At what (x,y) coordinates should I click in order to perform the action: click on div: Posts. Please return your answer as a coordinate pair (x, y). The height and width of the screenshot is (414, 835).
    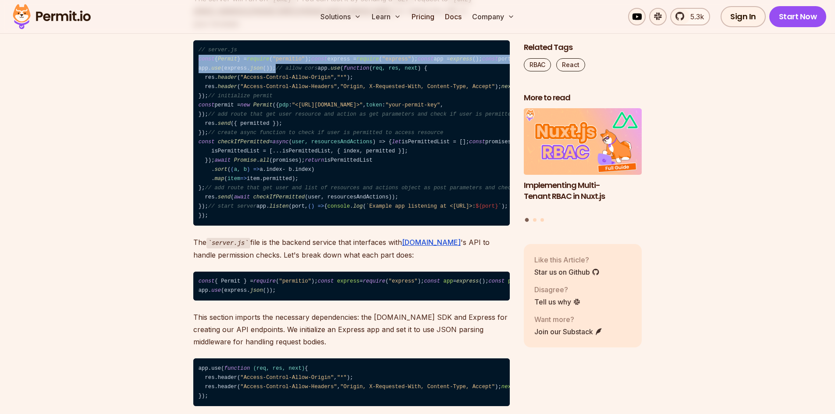
    Looking at the image, I should click on (583, 166).